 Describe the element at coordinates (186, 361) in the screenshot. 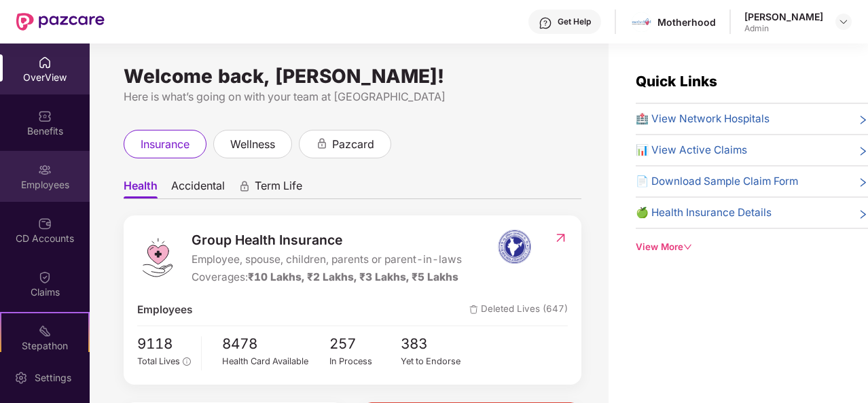

I see `span: info-circle` at that location.